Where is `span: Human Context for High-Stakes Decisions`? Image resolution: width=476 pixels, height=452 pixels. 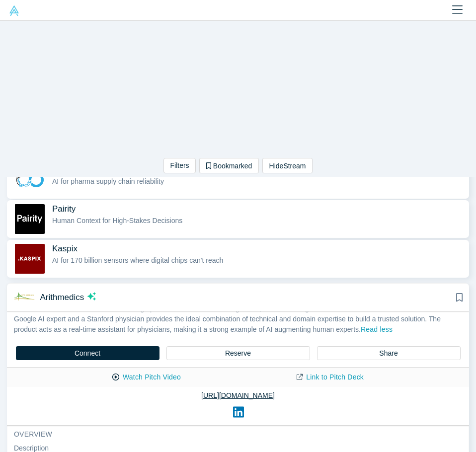 span: Human Context for High-Stakes Decisions is located at coordinates (118, 220).